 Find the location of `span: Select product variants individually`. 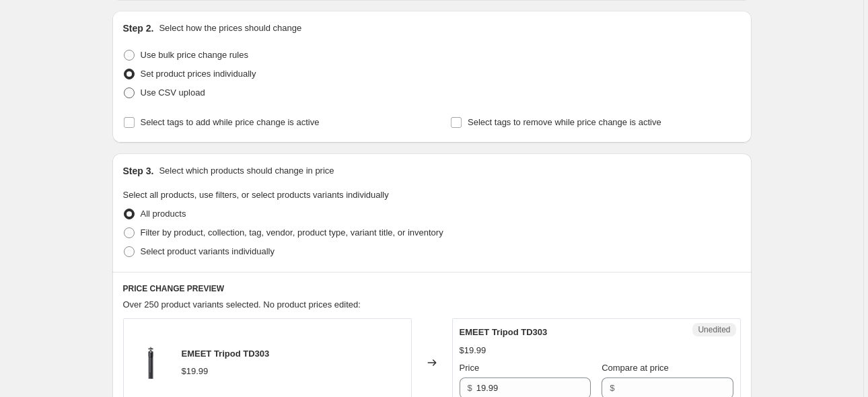

span: Select product variants individually is located at coordinates (208, 251).